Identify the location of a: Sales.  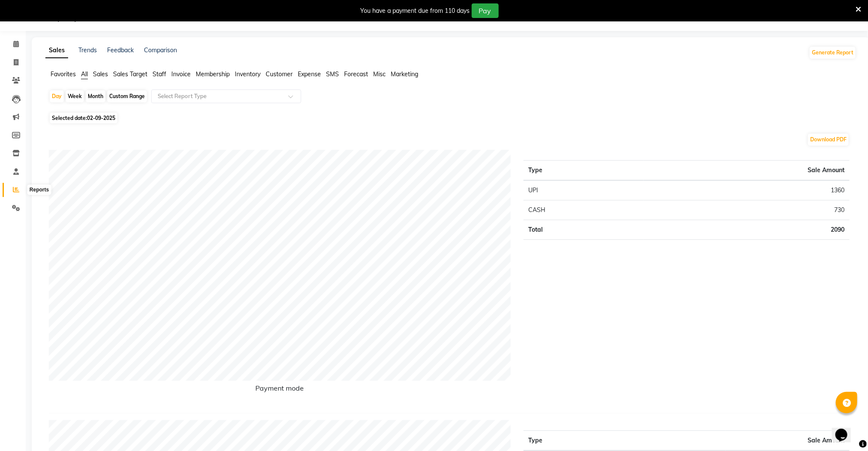
(57, 51).